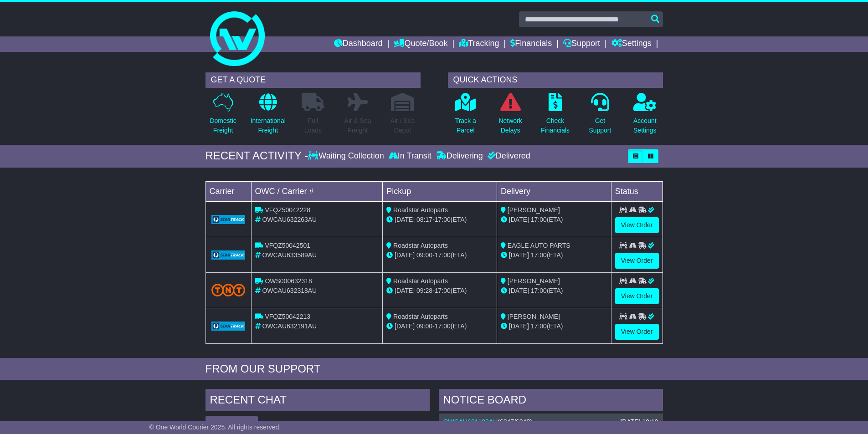  Describe the element at coordinates (581, 44) in the screenshot. I see `a: Support` at that location.